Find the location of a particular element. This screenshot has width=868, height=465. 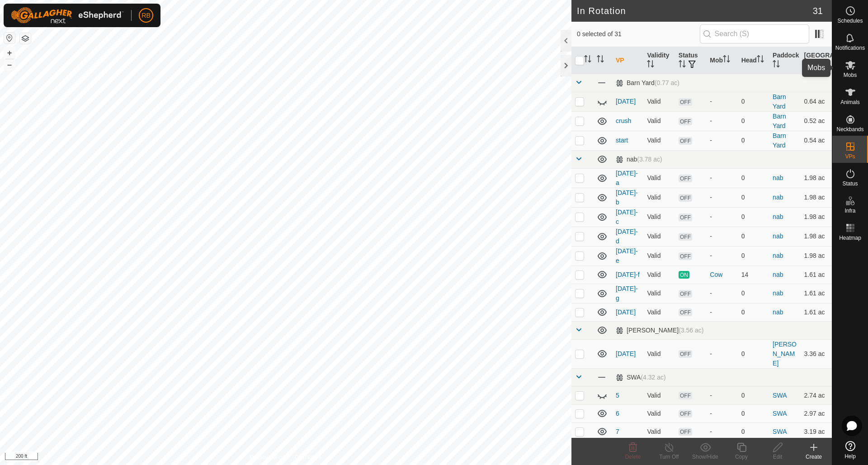

td: 3.36 ac is located at coordinates (816, 353).